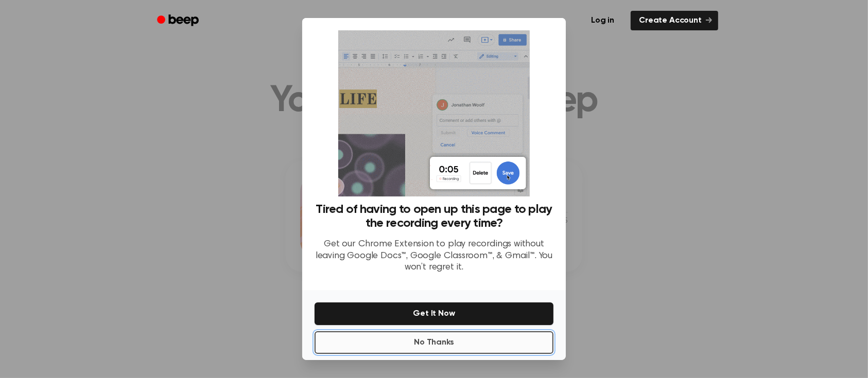 This screenshot has height=378, width=868. I want to click on h3: Tired of having to open up this page to play the recording every time?, so click(434, 217).